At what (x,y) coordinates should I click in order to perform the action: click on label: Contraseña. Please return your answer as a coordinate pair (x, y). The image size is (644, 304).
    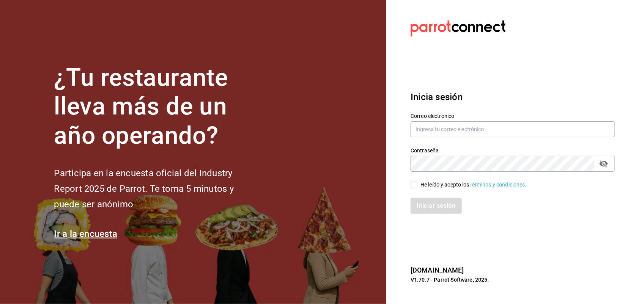
    Looking at the image, I should click on (513, 150).